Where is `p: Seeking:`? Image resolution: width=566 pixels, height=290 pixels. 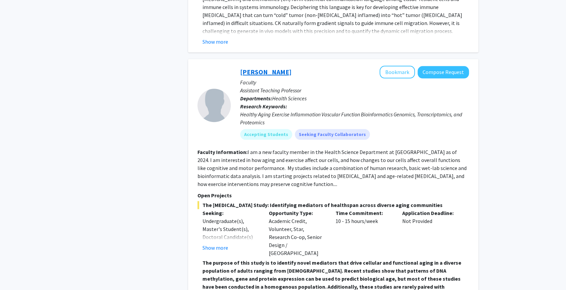
p: Seeking: is located at coordinates (231, 213).